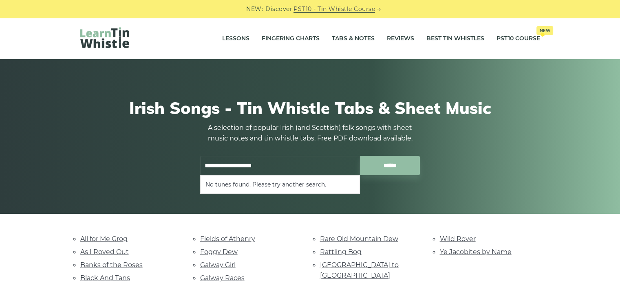  I want to click on a: Foggy Dew, so click(219, 252).